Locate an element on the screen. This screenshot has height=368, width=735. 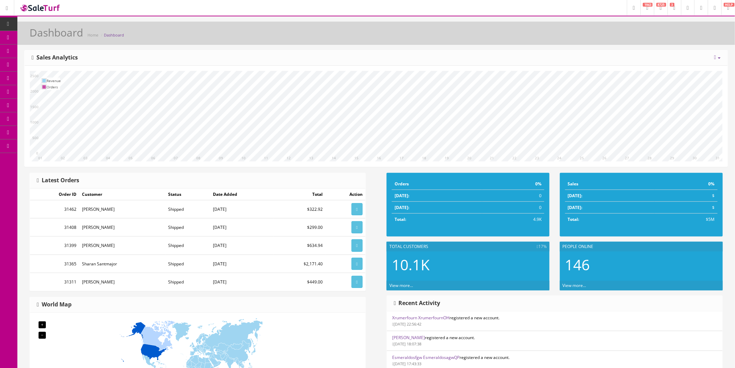
td: 31365 is located at coordinates (55, 263).